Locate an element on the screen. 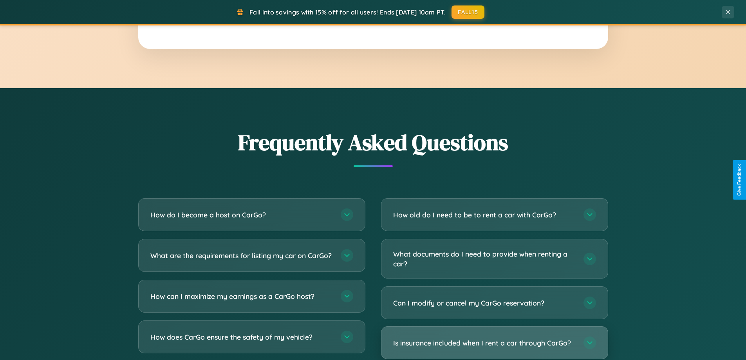  h2: Frequently Asked Questions is located at coordinates (373, 142).